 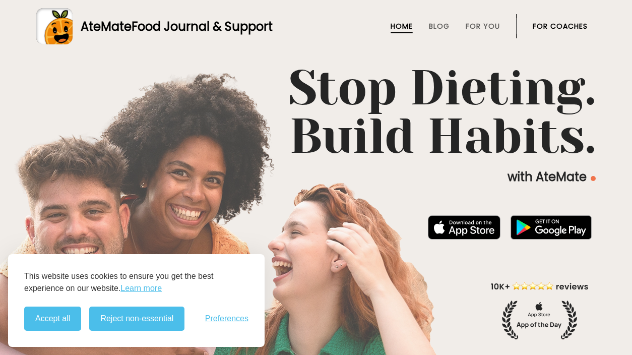 What do you see at coordinates (483, 26) in the screenshot?
I see `a: For You` at bounding box center [483, 26].